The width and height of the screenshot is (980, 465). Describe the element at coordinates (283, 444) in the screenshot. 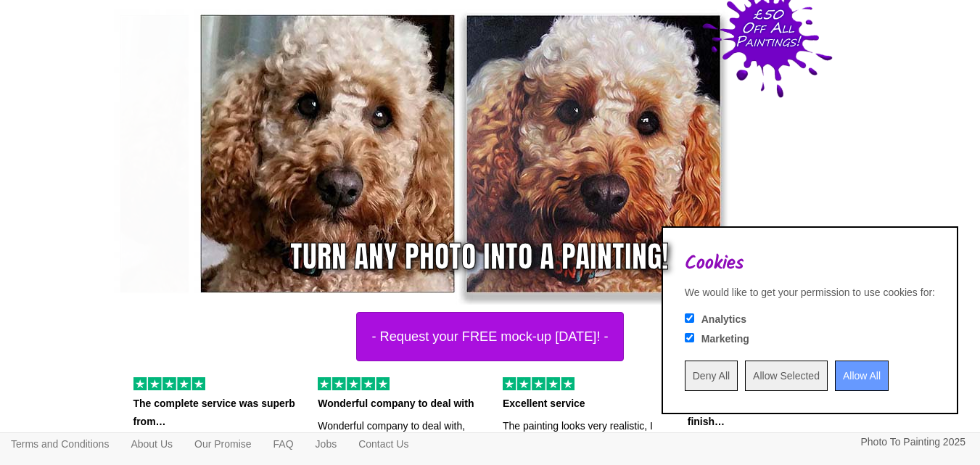

I see `a: FAQ` at that location.